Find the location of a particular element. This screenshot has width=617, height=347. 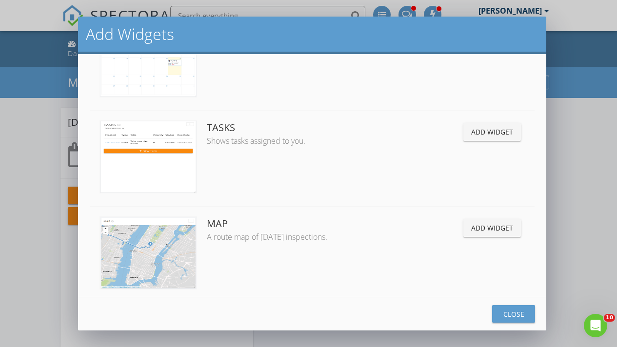

div: Close is located at coordinates (513, 314).